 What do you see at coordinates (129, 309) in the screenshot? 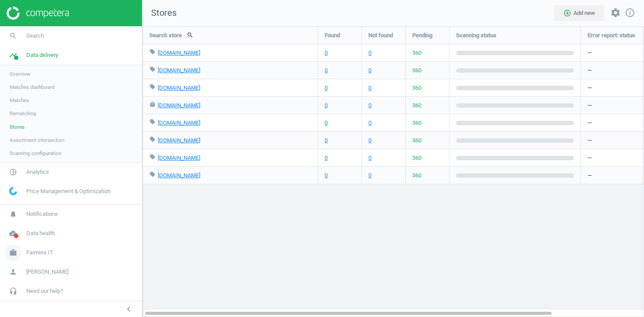
I see `button: chevron_left` at bounding box center [129, 309].